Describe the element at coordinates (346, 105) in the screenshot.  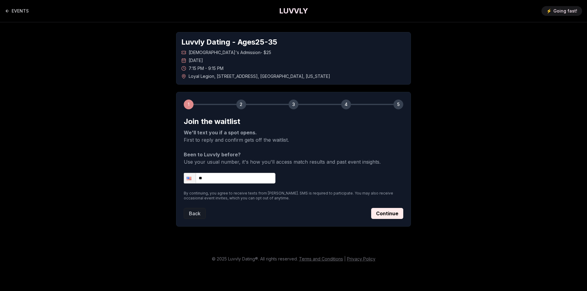
I see `div: 4` at that location.